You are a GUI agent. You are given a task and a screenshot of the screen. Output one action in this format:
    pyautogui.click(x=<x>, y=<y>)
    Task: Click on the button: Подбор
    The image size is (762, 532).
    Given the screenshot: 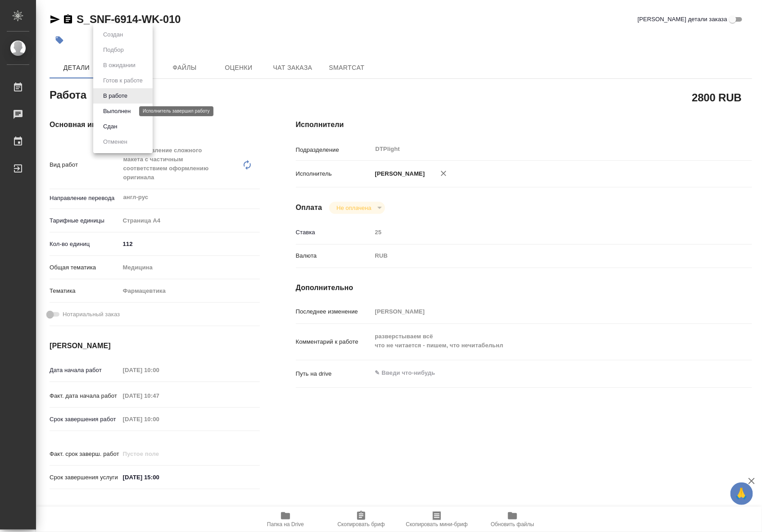 What is the action you would take?
    pyautogui.click(x=114, y=50)
    